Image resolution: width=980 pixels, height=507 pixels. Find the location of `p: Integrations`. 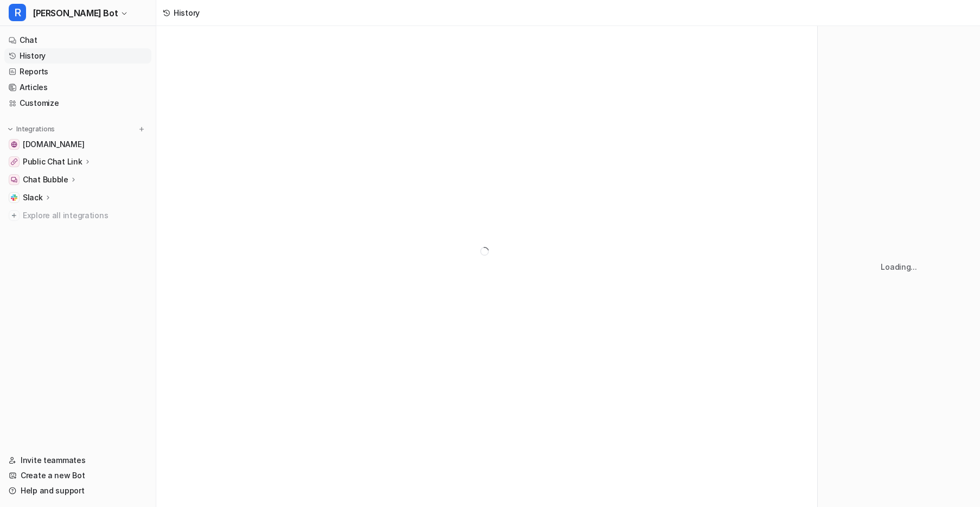

p: Integrations is located at coordinates (36, 129).